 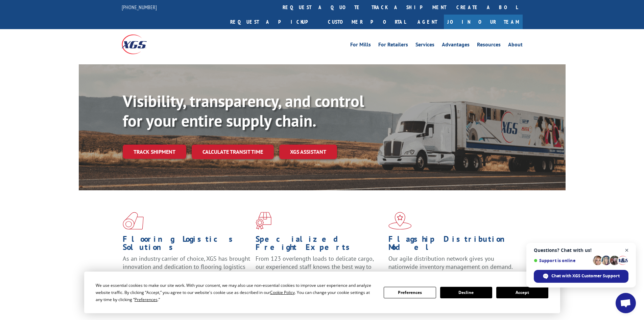 What do you see at coordinates (243, 111) in the screenshot?
I see `b: Visibility, transparency, and control for your entire supply chain.` at bounding box center [243, 111].